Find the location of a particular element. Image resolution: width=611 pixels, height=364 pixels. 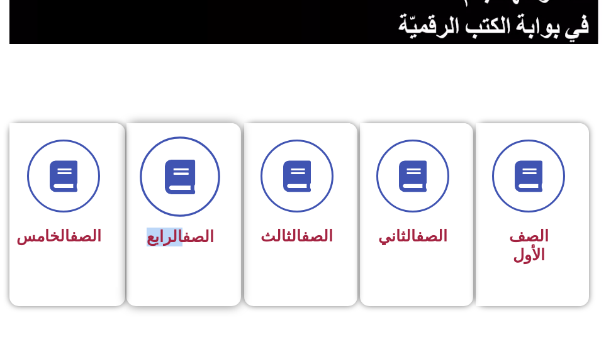

span: الخامس is located at coordinates (59, 235).